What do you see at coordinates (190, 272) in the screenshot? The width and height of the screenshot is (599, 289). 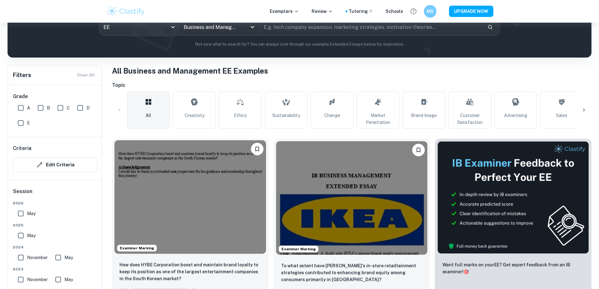 I see `p: How does HYBE Corporation boost and maintain brand loyalty to keep its position as one of the lar...` at bounding box center [190, 272].